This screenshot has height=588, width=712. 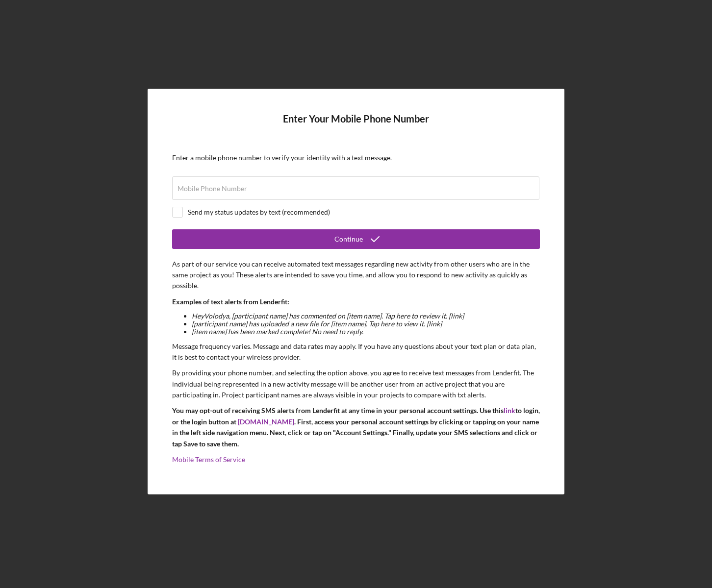 I want to click on button: Continue, so click(x=356, y=239).